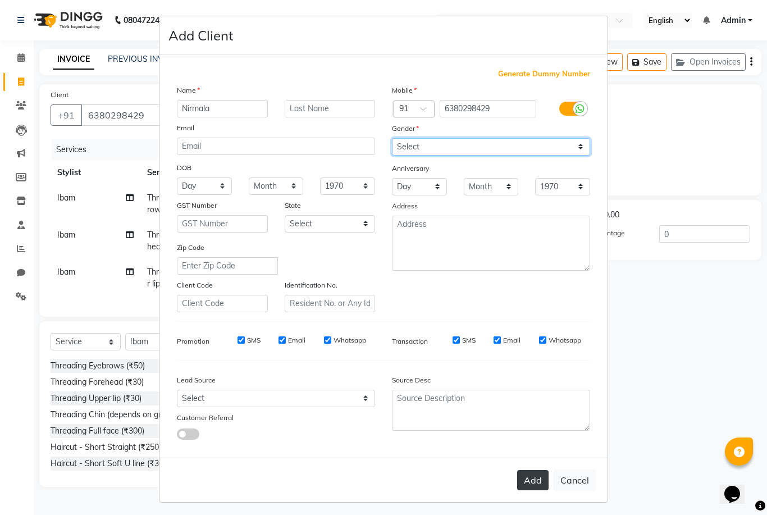  Describe the element at coordinates (190, 247) in the screenshot. I see `label: Zip Code` at that location.